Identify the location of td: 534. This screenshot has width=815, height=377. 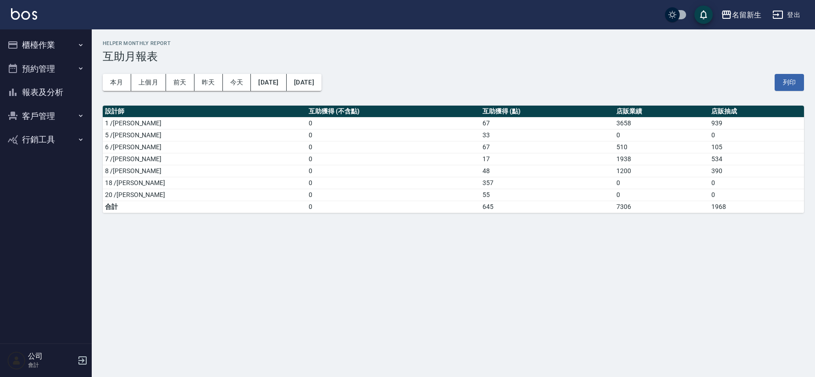
(756, 159).